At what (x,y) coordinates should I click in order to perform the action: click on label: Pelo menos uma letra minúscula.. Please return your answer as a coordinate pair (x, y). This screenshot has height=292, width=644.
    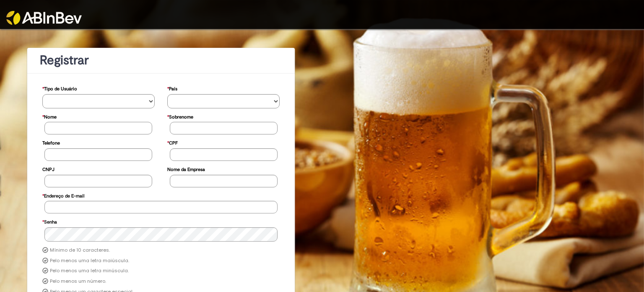
    Looking at the image, I should click on (89, 271).